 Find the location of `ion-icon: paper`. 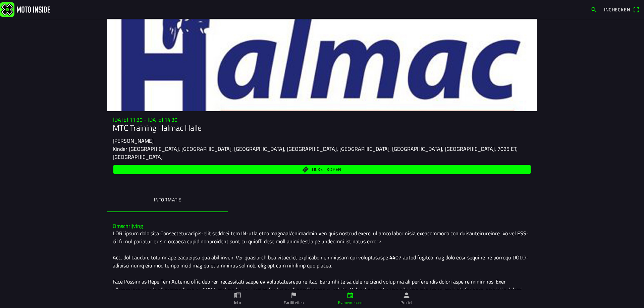

ion-icon: paper is located at coordinates (238, 295).